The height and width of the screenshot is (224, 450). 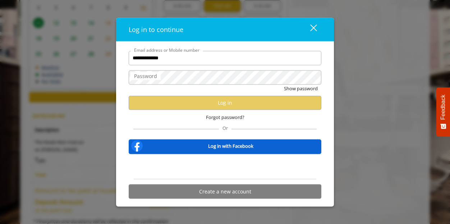 What do you see at coordinates (156, 29) in the screenshot?
I see `span: Log in to continue` at bounding box center [156, 29].